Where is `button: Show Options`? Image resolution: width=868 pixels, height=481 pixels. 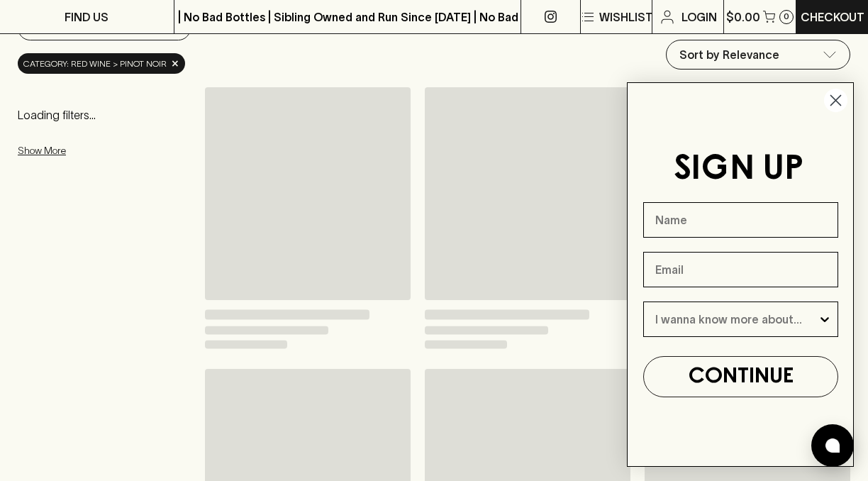 button: Show Options is located at coordinates (825, 320).